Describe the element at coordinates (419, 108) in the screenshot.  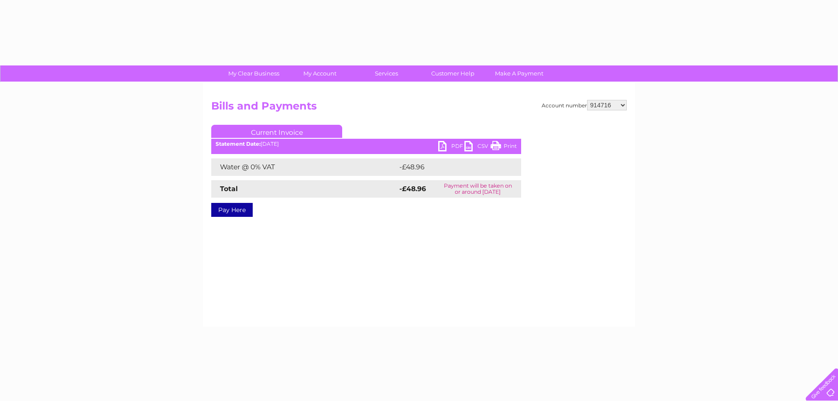
I see `h2: Bills and Payments` at that location.